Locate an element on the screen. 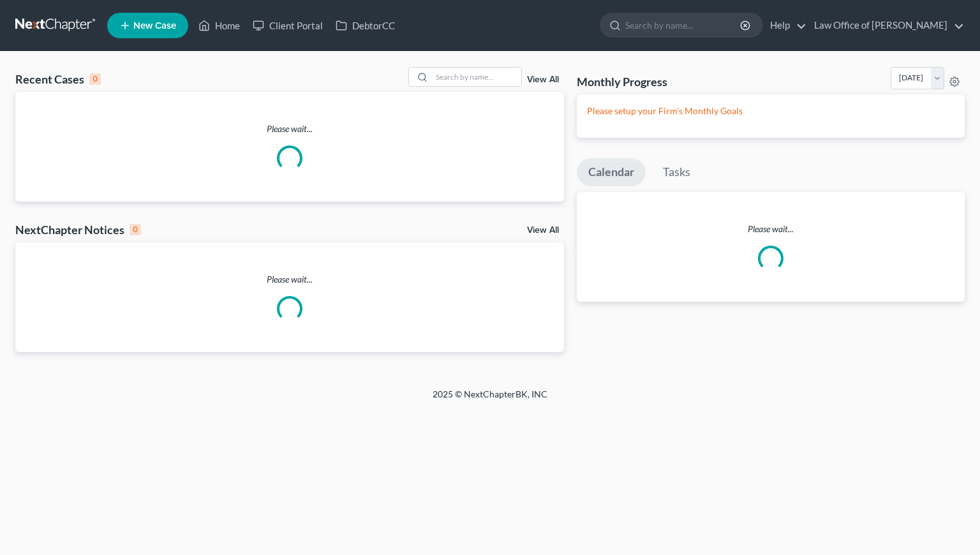 The height and width of the screenshot is (555, 980). a: Home is located at coordinates (219, 26).